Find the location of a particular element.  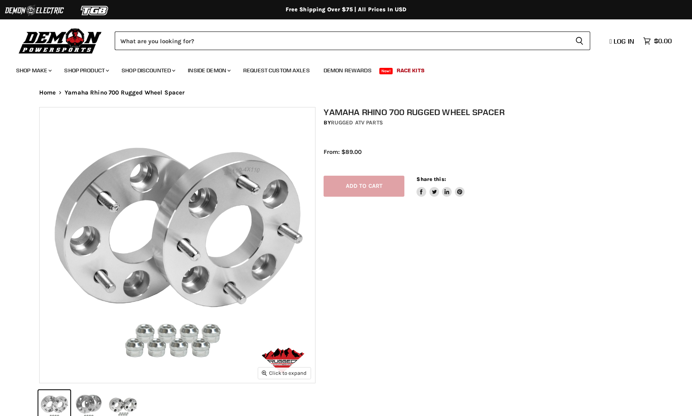

a: Shop Make is located at coordinates (33, 70).